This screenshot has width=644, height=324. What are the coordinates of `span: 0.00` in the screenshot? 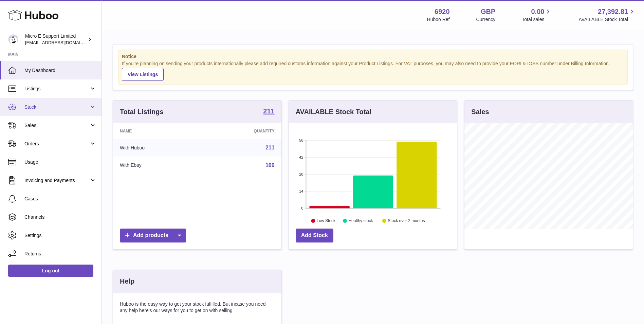 It's located at (538, 12).